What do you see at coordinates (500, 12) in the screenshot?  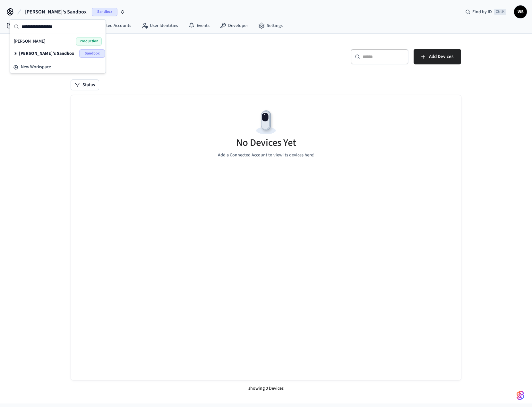 I see `span: Ctrl K` at bounding box center [500, 12].